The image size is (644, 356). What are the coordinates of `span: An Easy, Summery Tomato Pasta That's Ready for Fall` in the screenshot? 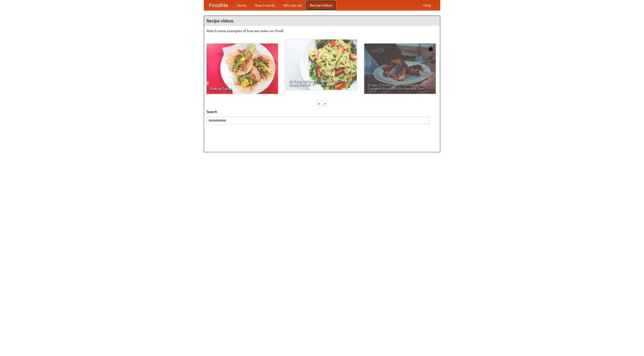 It's located at (321, 83).